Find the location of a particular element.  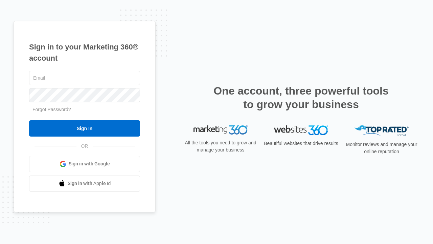

h1: Sign in to your Marketing 360® account is located at coordinates (85, 52).